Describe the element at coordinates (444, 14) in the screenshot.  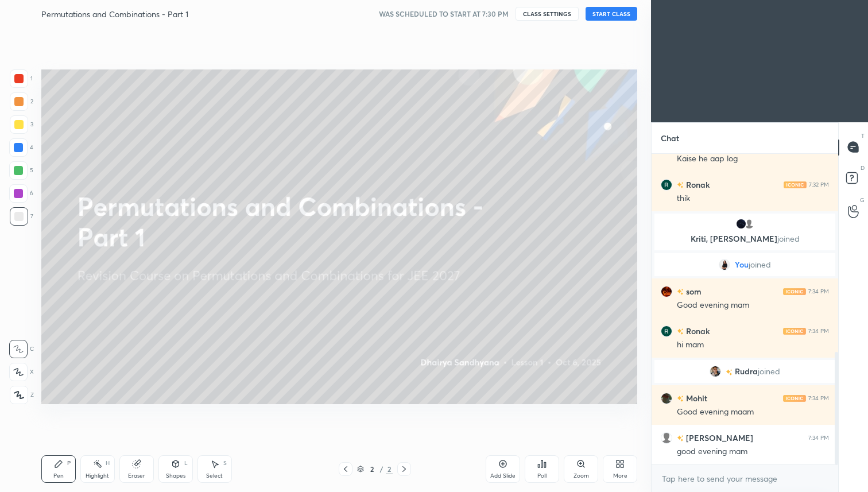
I see `h5: WAS SCHEDULED TO START AT 7:30 PM` at that location.